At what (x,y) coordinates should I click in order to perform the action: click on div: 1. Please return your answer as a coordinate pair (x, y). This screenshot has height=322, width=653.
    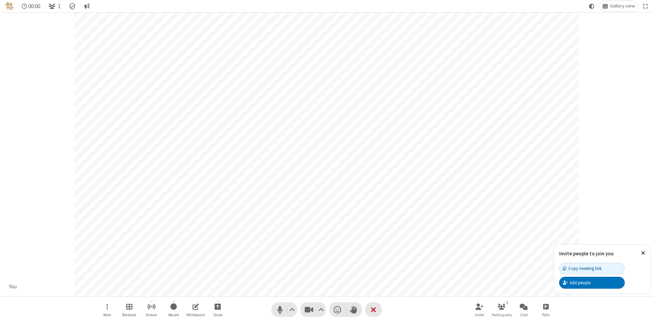
    Looking at the image, I should click on (507, 303).